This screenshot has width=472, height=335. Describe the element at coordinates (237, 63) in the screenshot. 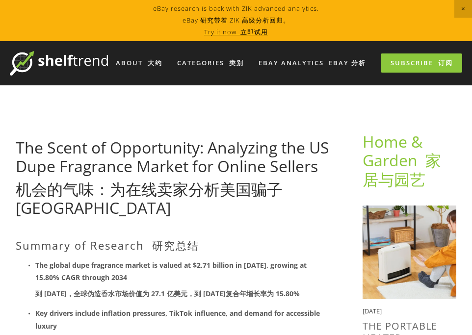

I see `font: 类别` at that location.